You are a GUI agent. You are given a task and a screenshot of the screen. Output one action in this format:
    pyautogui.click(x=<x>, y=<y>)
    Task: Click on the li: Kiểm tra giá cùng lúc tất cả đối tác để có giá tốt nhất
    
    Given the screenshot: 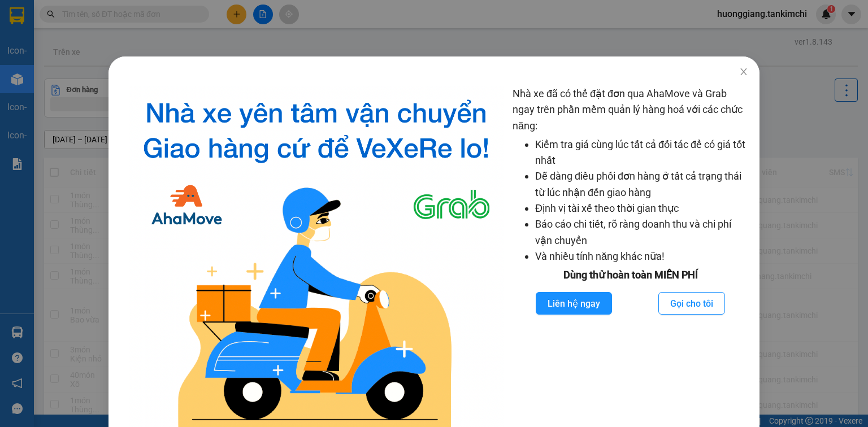 What is the action you would take?
    pyautogui.click(x=641, y=153)
    